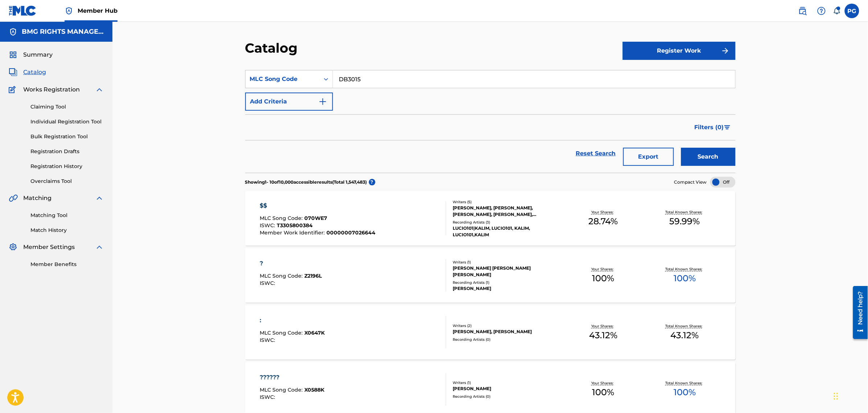 The height and width of the screenshot is (413, 868). I want to click on span: 43.12 %, so click(603, 335).